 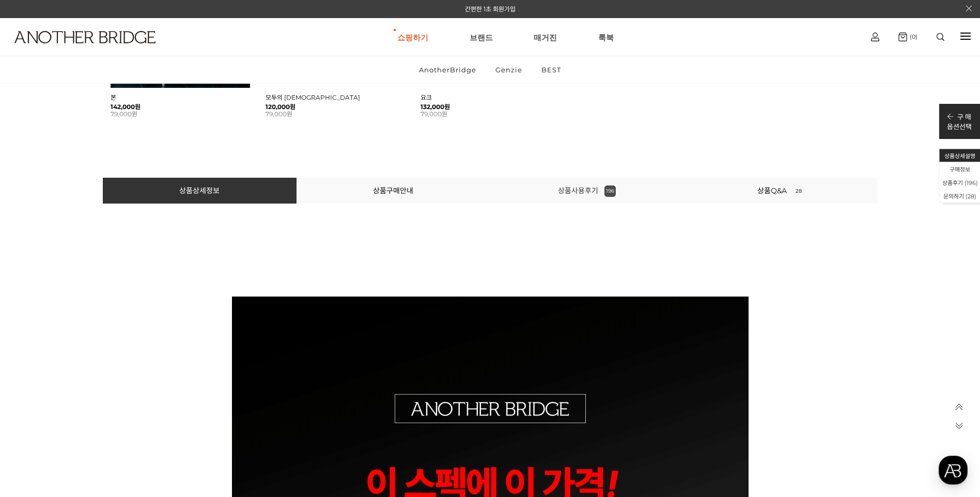 I want to click on span: 28, so click(x=798, y=191).